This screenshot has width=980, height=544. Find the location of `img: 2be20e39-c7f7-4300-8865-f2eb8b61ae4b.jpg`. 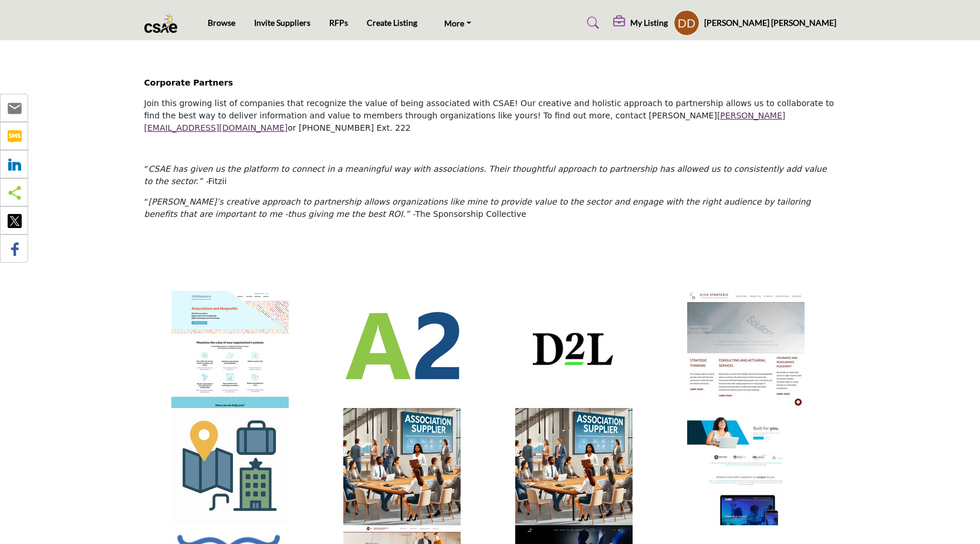

img: 2be20e39-c7f7-4300-8865-f2eb8b61ae4b.jpg is located at coordinates (230, 350).